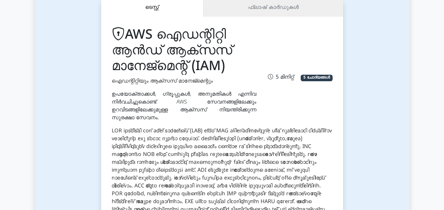 This screenshot has width=444, height=210. Describe the element at coordinates (162, 81) in the screenshot. I see `font: ഐഡന്റിറ്റിയും ആക്‌സസ് മാനേജ്‌മെന്റും` at that location.